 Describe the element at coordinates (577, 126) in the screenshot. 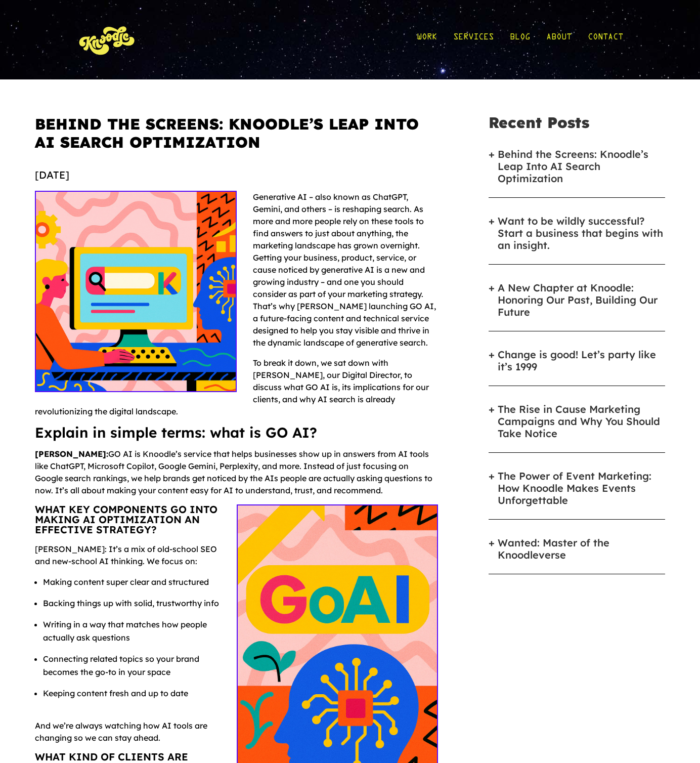

I see `h5: Recent Posts` at that location.